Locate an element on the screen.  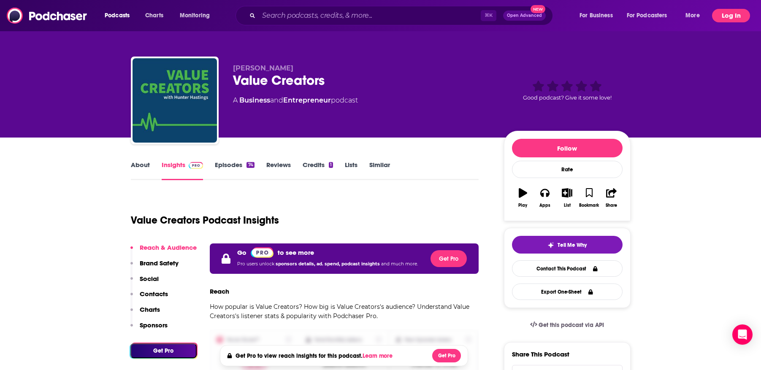
h4: Get Pro to view reach insights for this podcast. is located at coordinates (315, 356).